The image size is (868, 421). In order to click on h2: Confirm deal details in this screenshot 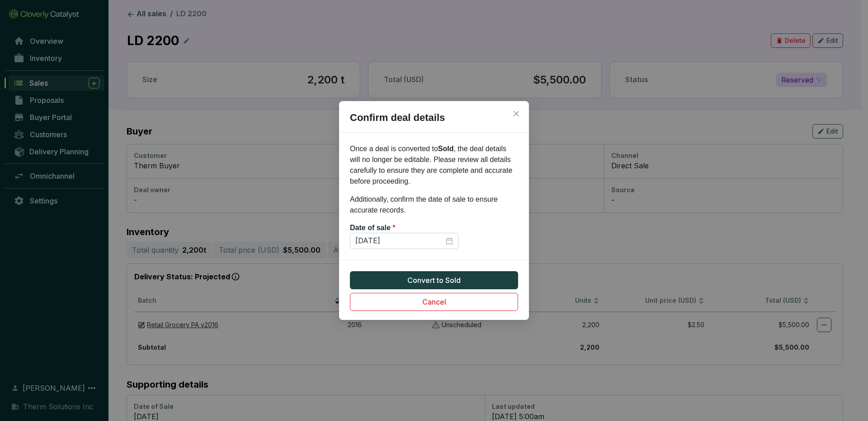, I will do `click(434, 122)`.